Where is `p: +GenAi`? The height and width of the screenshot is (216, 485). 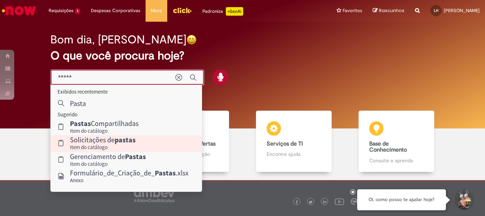 p: +GenAi is located at coordinates (234, 11).